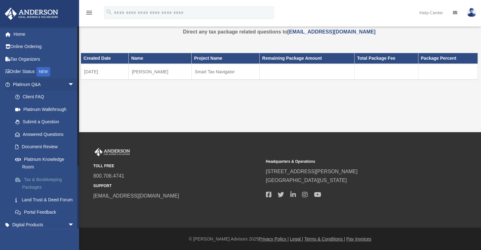 This screenshot has width=481, height=250. Describe the element at coordinates (225, 59) in the screenshot. I see `th: Project Name` at that location.